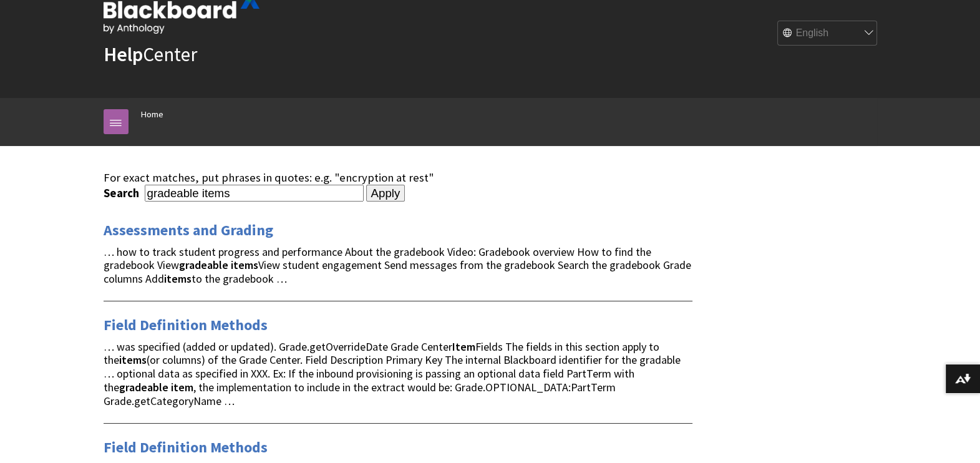 The height and width of the screenshot is (463, 980). I want to click on span: … was specified (added or updated). Grade.getOverrideDate Grade Center Fields The fields in this ..., so click(392, 373).